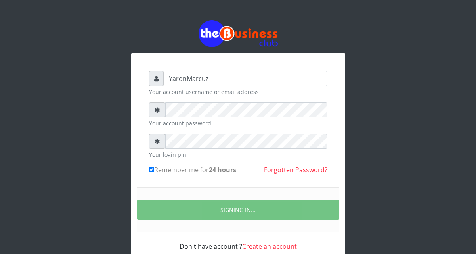 This screenshot has height=254, width=476. I want to click on div: Don't have account ?, so click(238, 242).